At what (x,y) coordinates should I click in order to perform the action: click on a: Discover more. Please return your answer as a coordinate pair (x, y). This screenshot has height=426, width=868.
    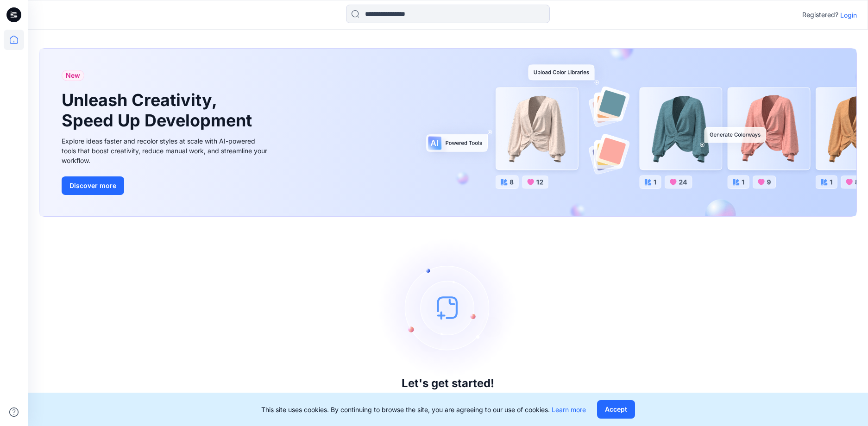
    Looking at the image, I should click on (166, 186).